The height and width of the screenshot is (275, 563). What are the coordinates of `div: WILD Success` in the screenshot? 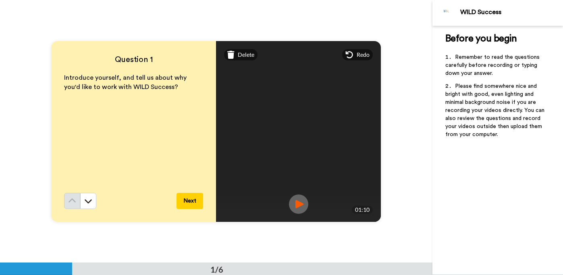 It's located at (512, 12).